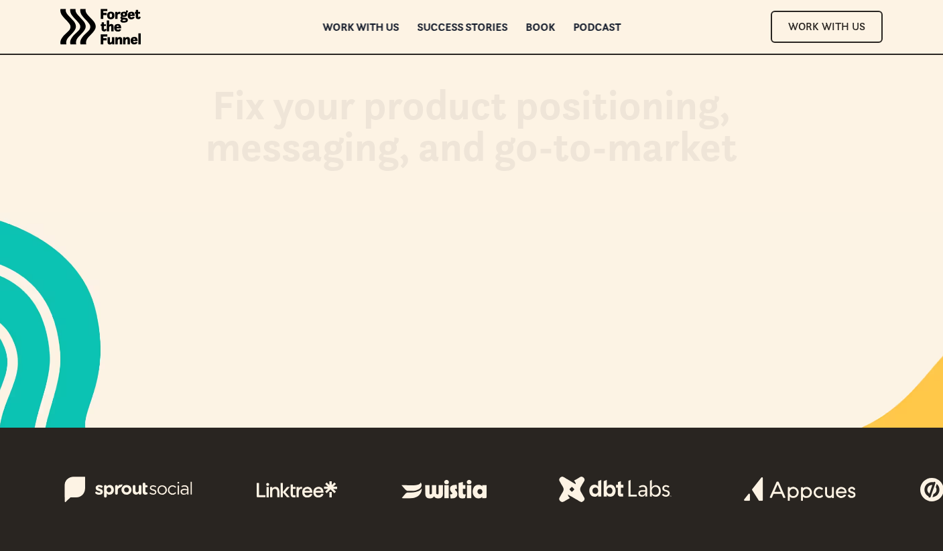 The height and width of the screenshot is (551, 943). What do you see at coordinates (597, 27) in the screenshot?
I see `div: Podcast` at bounding box center [597, 27].